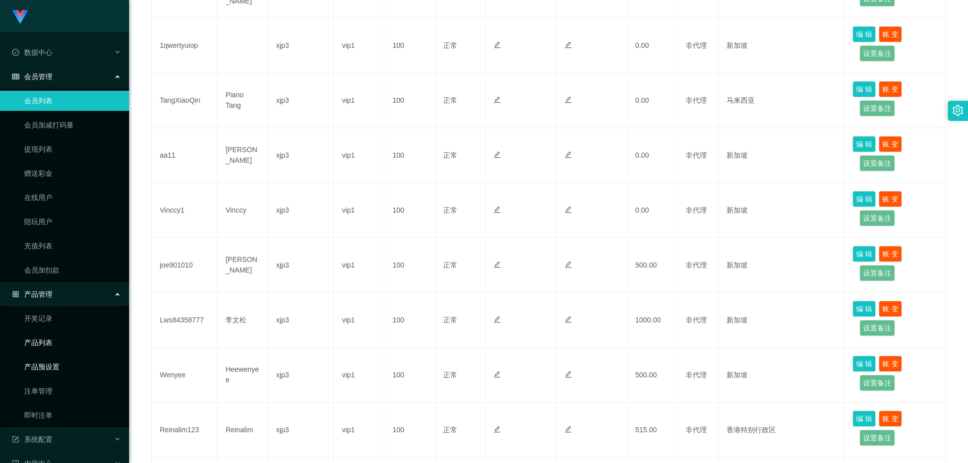  What do you see at coordinates (16, 52) in the screenshot?
I see `i: 图标: check-circle-o` at bounding box center [16, 52].